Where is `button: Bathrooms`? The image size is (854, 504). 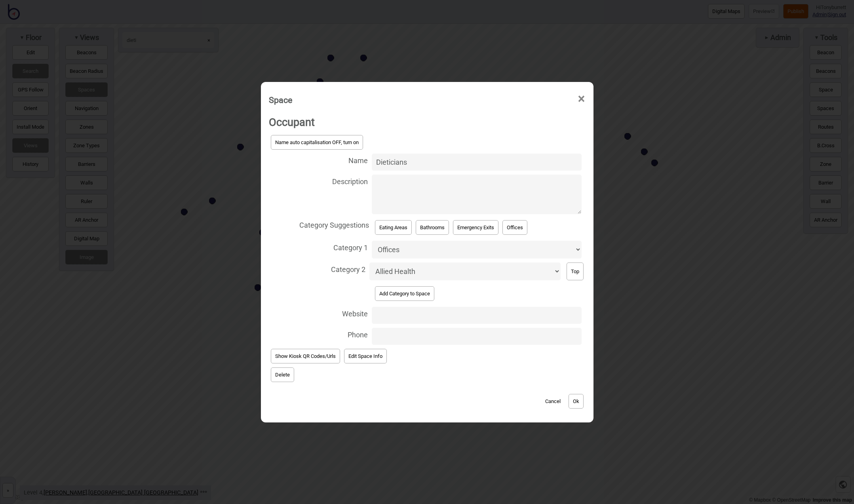
button: Bathrooms is located at coordinates (432, 228).